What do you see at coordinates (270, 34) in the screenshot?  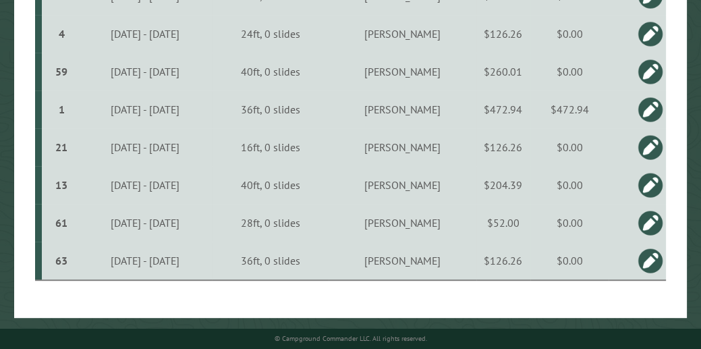 I see `td: 24ft, 0 slides` at bounding box center [270, 34].